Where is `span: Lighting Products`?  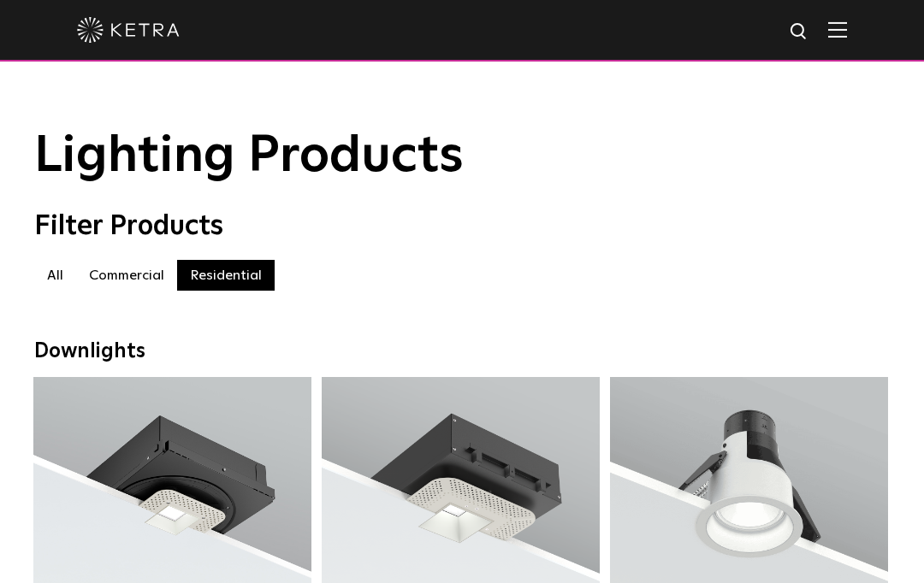 span: Lighting Products is located at coordinates (249, 156).